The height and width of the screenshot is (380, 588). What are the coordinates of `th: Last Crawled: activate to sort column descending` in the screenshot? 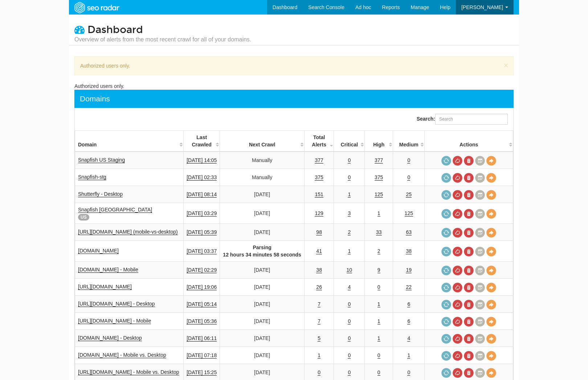 It's located at (202, 141).